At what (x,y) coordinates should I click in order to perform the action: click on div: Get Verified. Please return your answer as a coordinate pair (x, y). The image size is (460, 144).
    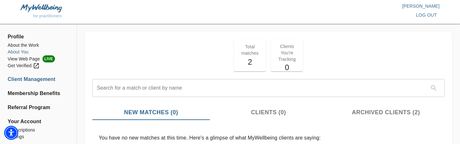
    Looking at the image, I should click on (24, 66).